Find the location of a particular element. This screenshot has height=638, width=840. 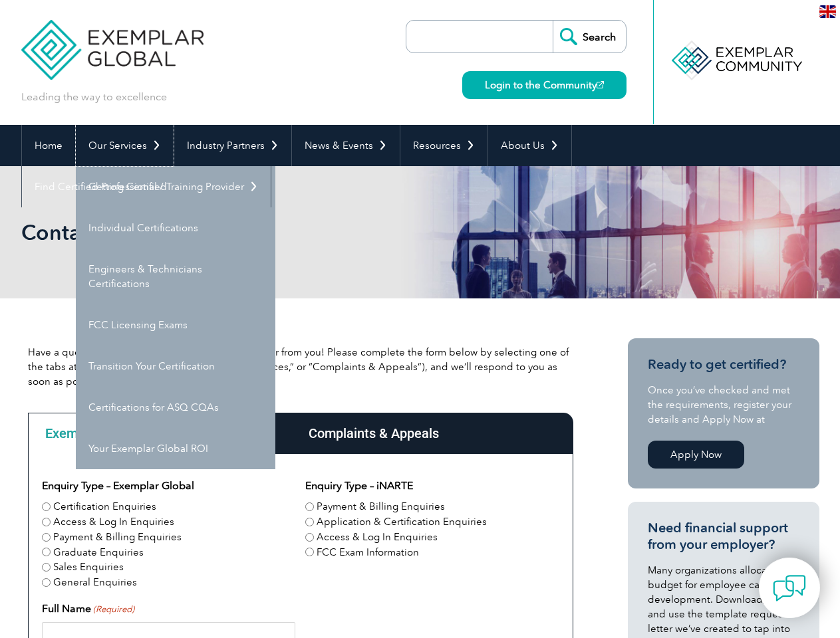

p: Have a question or feedback for us? We’d love to hear from you! Please complete the form below by... is located at coordinates (301, 367).